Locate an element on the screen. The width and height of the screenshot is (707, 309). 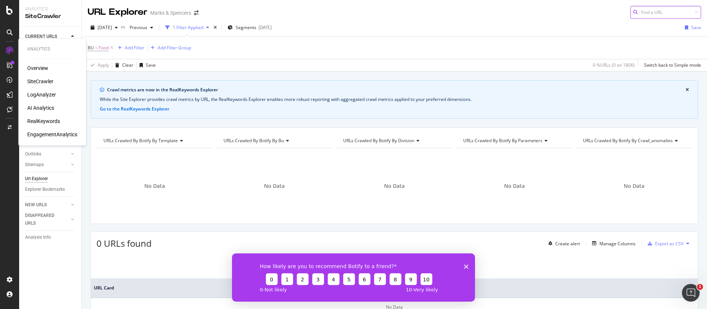
div: Save is located at coordinates (696, 27).